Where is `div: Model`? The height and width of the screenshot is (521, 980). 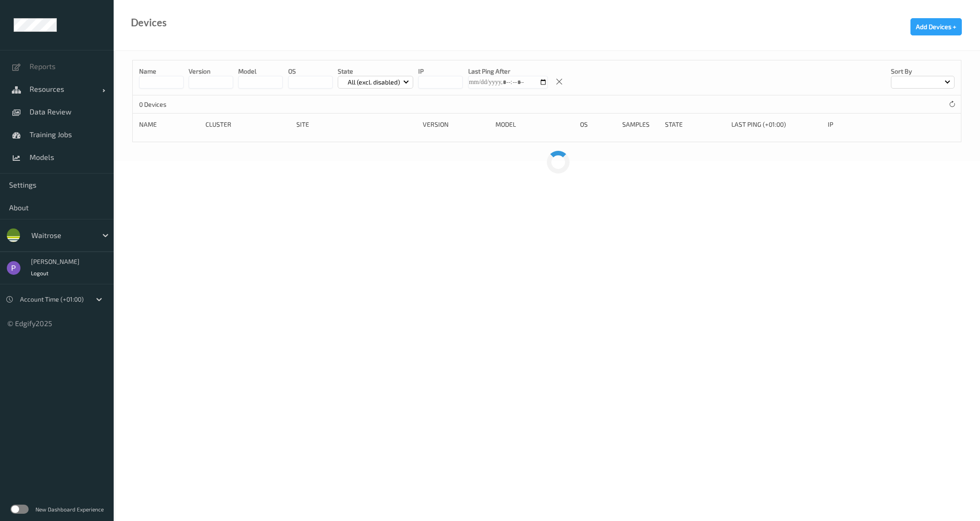
div: Model is located at coordinates (534, 125).